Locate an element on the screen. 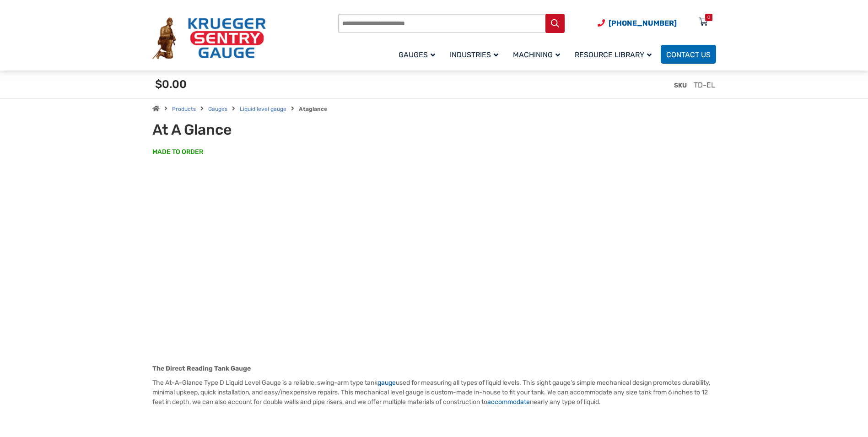 The height and width of the screenshot is (437, 868). a: Phone Number (920) 434-8860 is located at coordinates (637, 23).